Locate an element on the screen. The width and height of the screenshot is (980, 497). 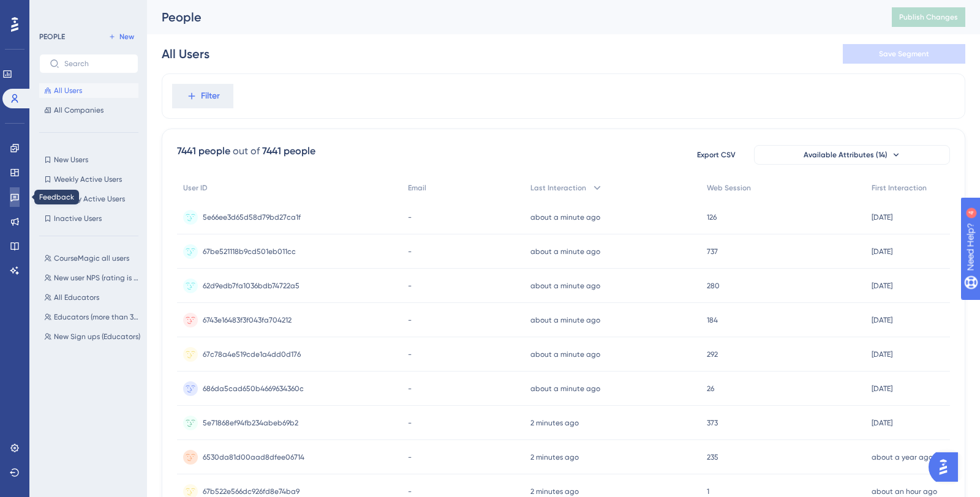
span: 126 is located at coordinates (712, 218).